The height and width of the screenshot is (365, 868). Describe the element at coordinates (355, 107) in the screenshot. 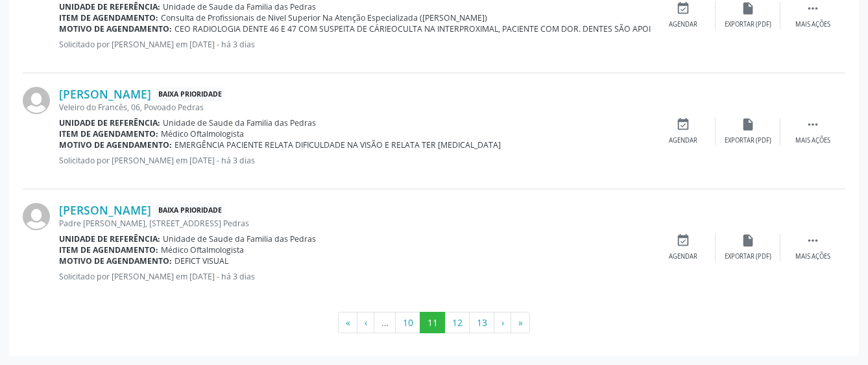

I see `div: Veleiro do Francês, 06, Povoado Pedras` at that location.